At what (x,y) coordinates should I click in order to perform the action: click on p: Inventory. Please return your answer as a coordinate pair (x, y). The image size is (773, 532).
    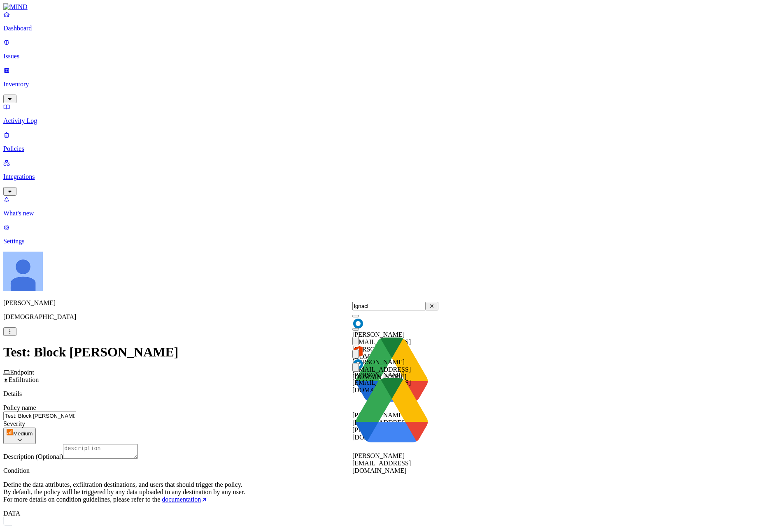
    Looking at the image, I should click on (386, 84).